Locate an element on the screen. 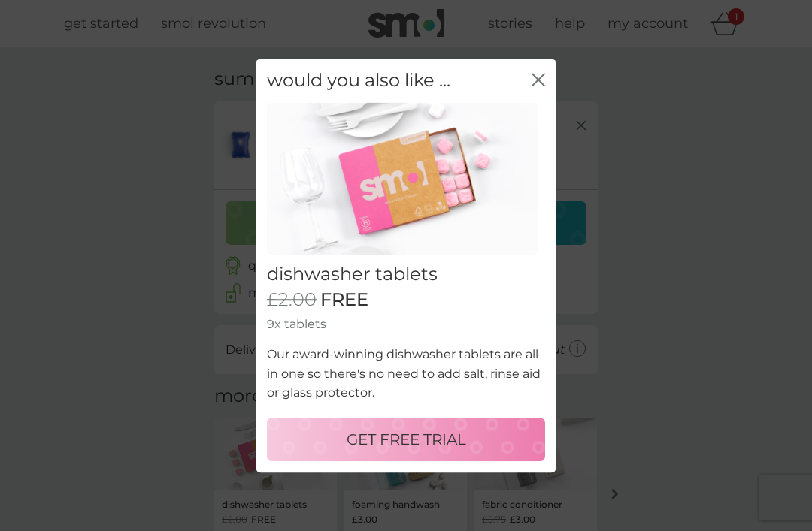  span: FREE is located at coordinates (344, 300).